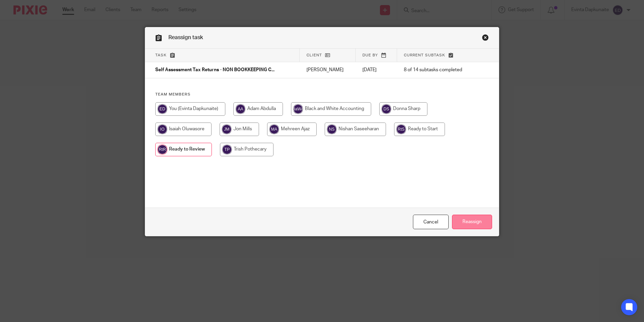 This screenshot has width=644, height=322. Describe the element at coordinates (315, 55) in the screenshot. I see `span: Client` at that location.